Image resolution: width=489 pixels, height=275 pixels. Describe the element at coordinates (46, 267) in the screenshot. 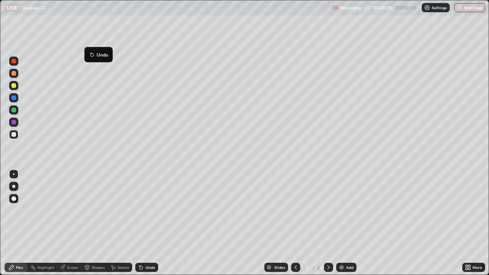

I see `div: Highlight` at that location.